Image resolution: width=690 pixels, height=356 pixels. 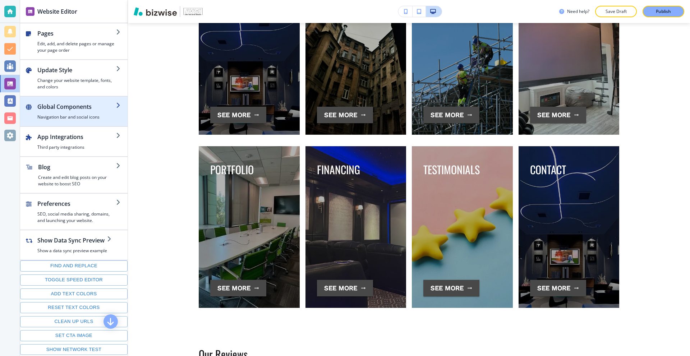 What do you see at coordinates (338, 169) in the screenshot?
I see `p: FINANCING` at bounding box center [338, 169].